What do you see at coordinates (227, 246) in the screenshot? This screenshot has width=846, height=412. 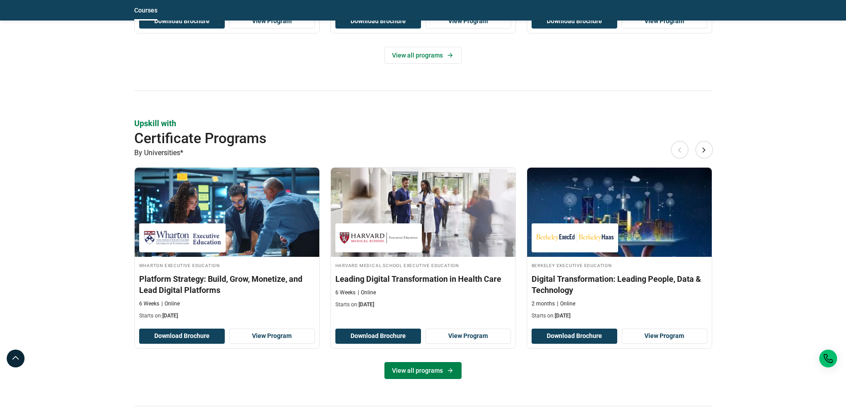 I see `a: Digital Transformation Course by Wharton Executive Education - August 21, 2025 Wharton Executive ...` at bounding box center [227, 246].